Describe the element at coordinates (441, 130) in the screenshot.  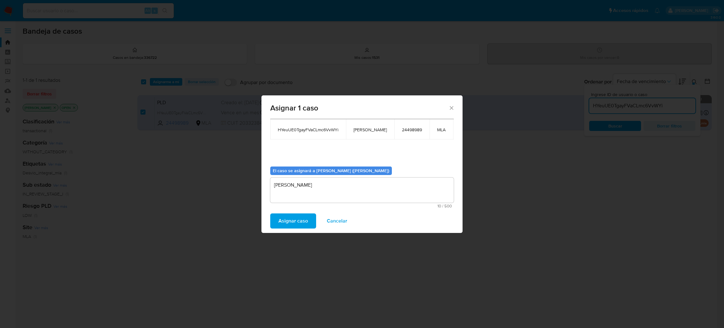
I see `span: MLA` at that location.